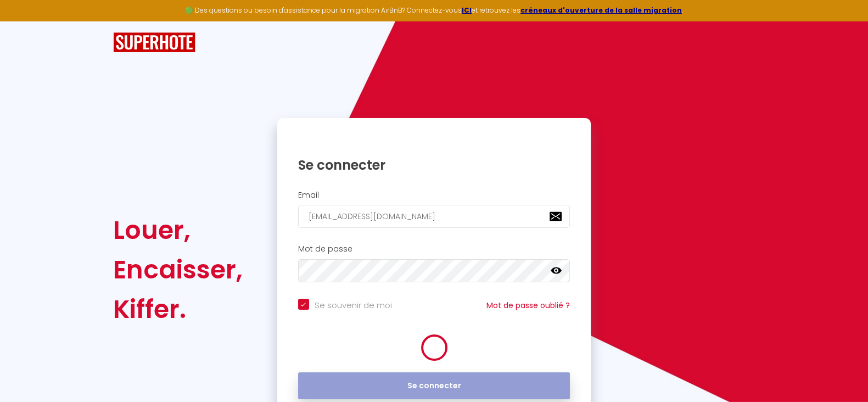 Image resolution: width=868 pixels, height=402 pixels. Describe the element at coordinates (601, 10) in the screenshot. I see `strong: créneaux d'ouverture de la salle migration` at that location.